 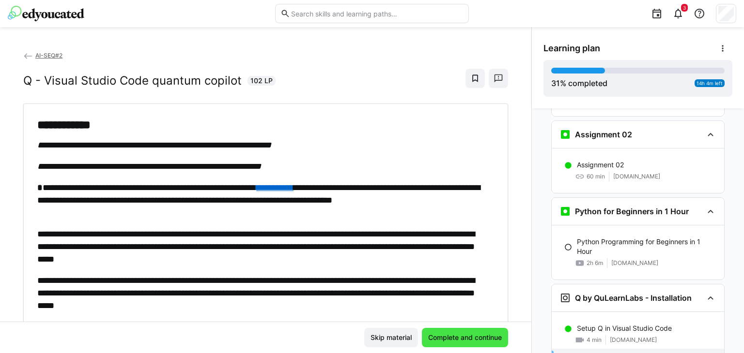 I want to click on a: AI-SEQ#2, so click(x=43, y=55).